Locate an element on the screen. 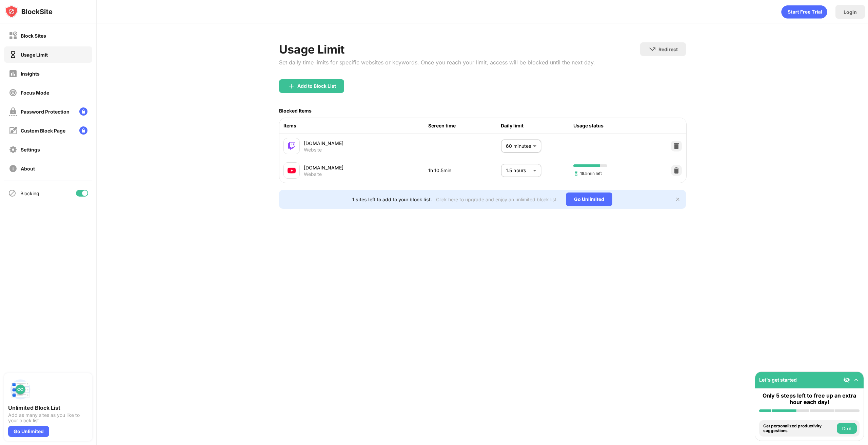 The height and width of the screenshot is (445, 868). div: Get personalized productivity suggestions is located at coordinates (799, 428).